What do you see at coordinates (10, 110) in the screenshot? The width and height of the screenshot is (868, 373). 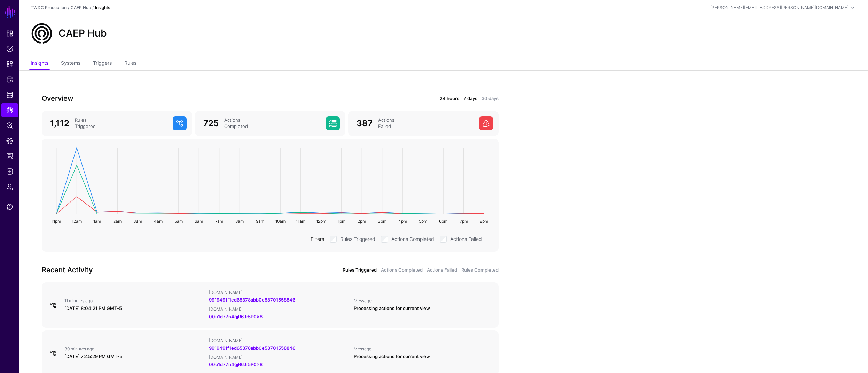 I see `span: CAEP Hub` at bounding box center [10, 110].